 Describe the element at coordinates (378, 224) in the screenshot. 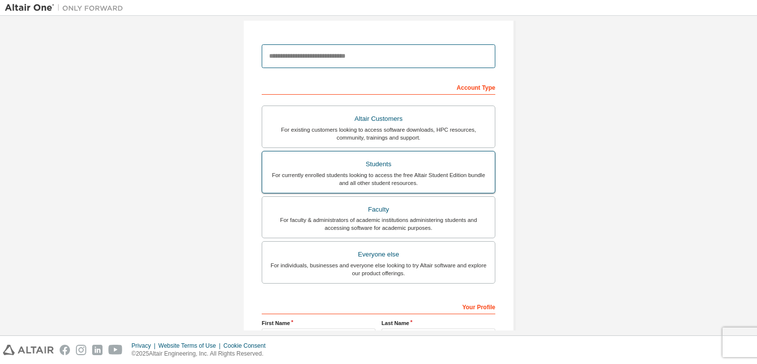

I see `div: For faculty & administrators of academic institutions administering students and accessing softwa...` at that location.